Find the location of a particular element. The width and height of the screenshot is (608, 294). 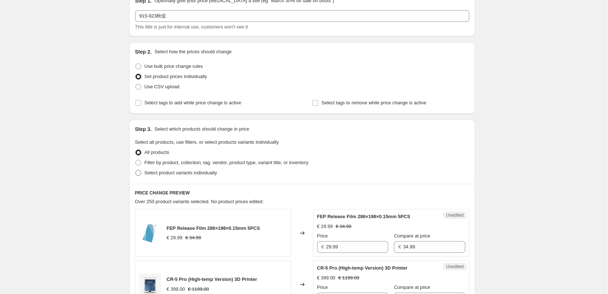

h2: Step 3. is located at coordinates (144, 129).